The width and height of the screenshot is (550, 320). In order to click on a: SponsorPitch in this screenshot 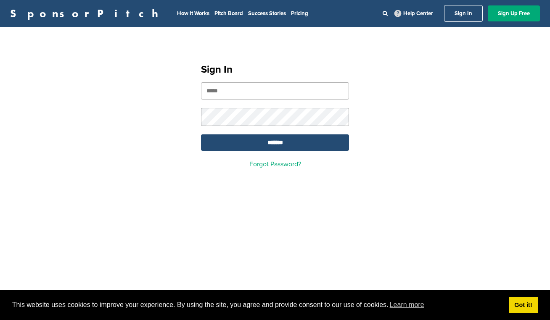, I will do `click(87, 13)`.